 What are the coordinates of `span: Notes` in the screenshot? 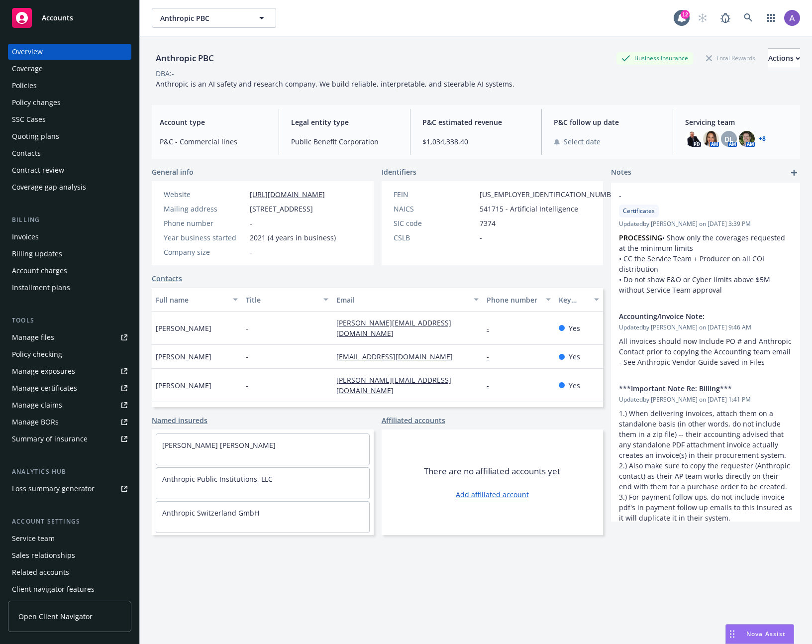 It's located at (621, 173).